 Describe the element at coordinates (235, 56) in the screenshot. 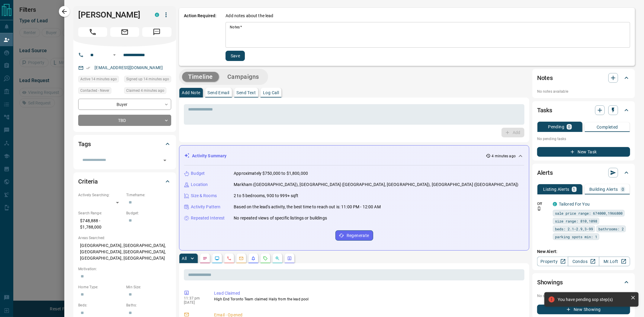

I see `button: Save` at that location.